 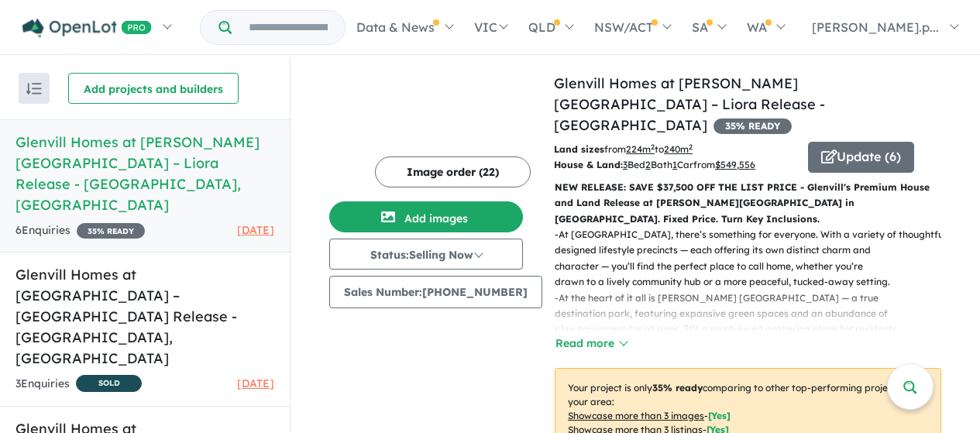 I want to click on b: House & Land:, so click(x=588, y=164).